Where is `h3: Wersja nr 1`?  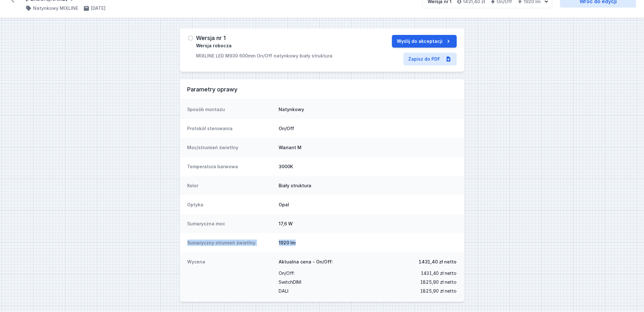 h3: Wersja nr 1 is located at coordinates (211, 38).